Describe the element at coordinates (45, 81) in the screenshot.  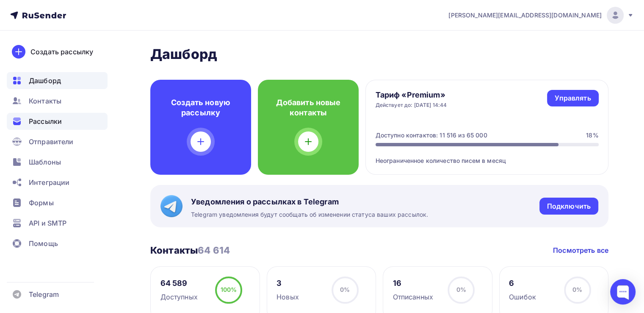
I see `span: Дашборд` at that location.